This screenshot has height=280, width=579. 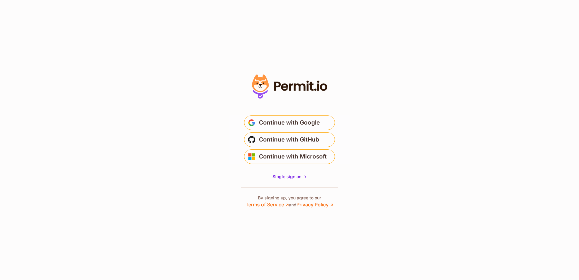 What do you see at coordinates (289, 140) in the screenshot?
I see `span: Continue with GitHub` at bounding box center [289, 140].